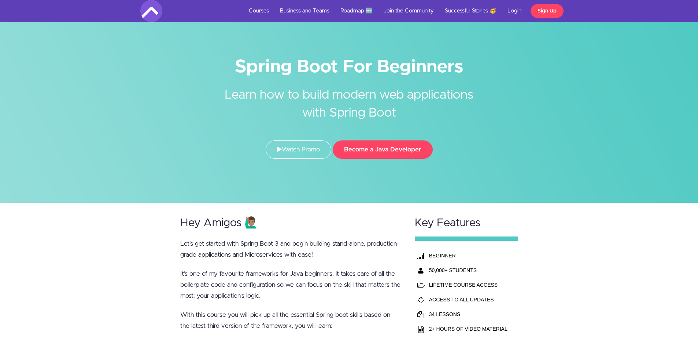  I want to click on td: 34 LESSONS, so click(468, 314).